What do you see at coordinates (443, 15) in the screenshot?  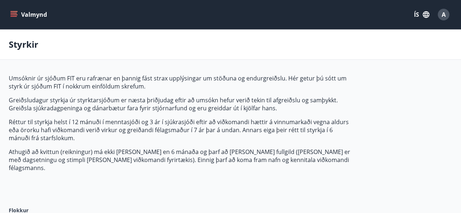 I see `button: A` at bounding box center [443, 15].